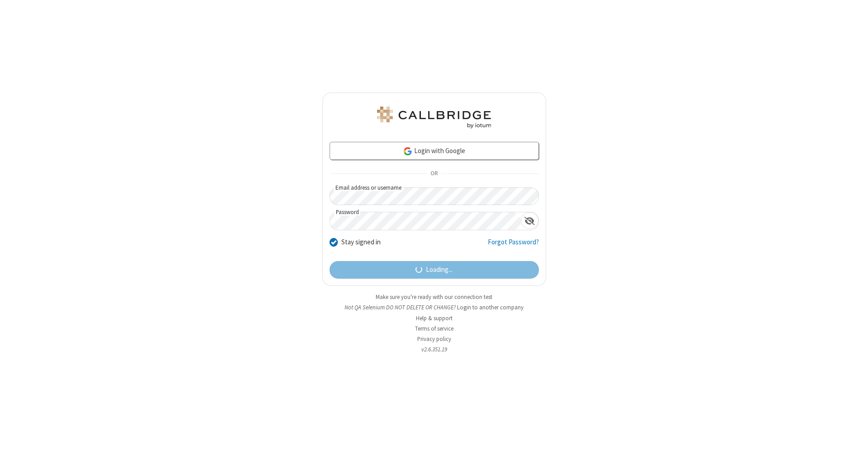 The height and width of the screenshot is (453, 868). I want to click on a: Help & support, so click(434, 318).